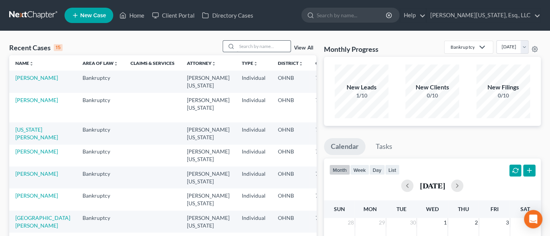  I want to click on div: Bankruptcy, so click(462, 47).